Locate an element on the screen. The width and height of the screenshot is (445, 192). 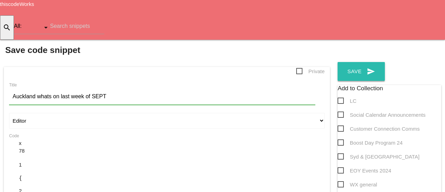
span: Customer Connection Comms is located at coordinates (379, 128).